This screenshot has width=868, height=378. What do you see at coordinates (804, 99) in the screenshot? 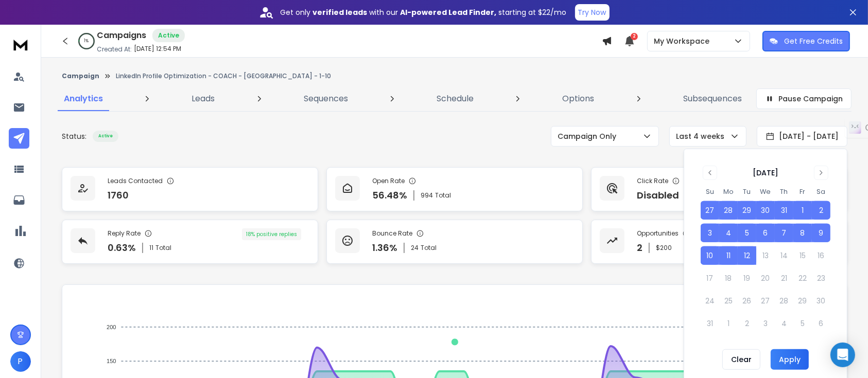
I see `button: Pause Campaign` at bounding box center [804, 99].